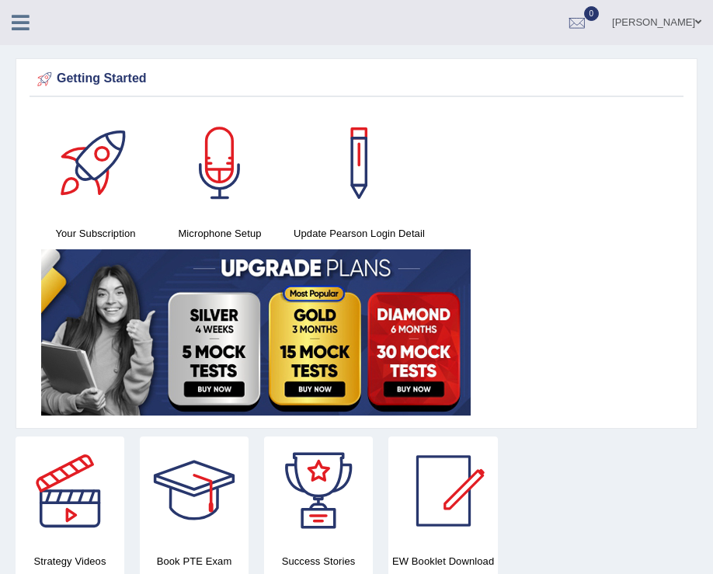 The height and width of the screenshot is (574, 713). I want to click on h4: Update Pearson Login Detail, so click(359, 233).